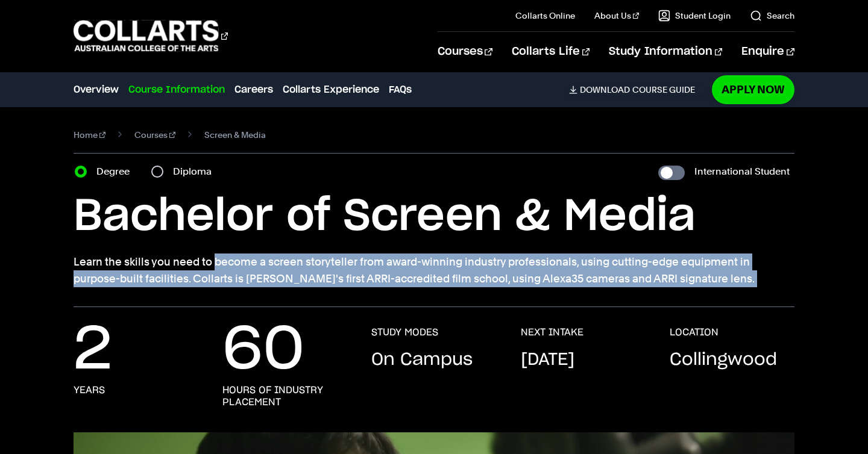 This screenshot has height=454, width=868. Describe the element at coordinates (552, 332) in the screenshot. I see `h3: NEXT INTAKE` at that location.